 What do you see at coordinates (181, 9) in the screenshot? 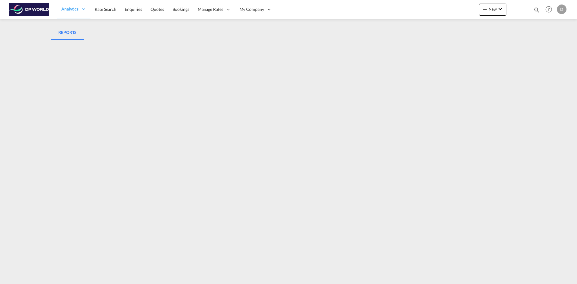
I see `span: Bookings` at bounding box center [181, 9].